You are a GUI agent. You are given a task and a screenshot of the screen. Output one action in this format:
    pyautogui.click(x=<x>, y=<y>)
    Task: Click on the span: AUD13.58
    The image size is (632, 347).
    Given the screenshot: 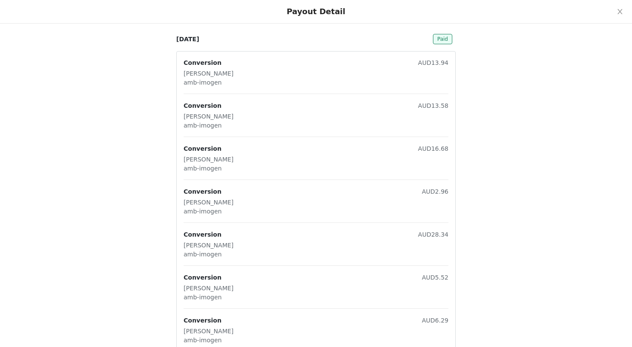 What is the action you would take?
    pyautogui.click(x=433, y=106)
    